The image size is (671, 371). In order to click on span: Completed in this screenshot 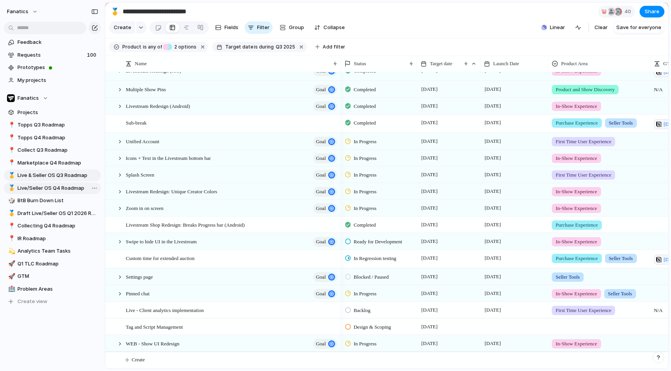, I will do `click(365, 123)`.